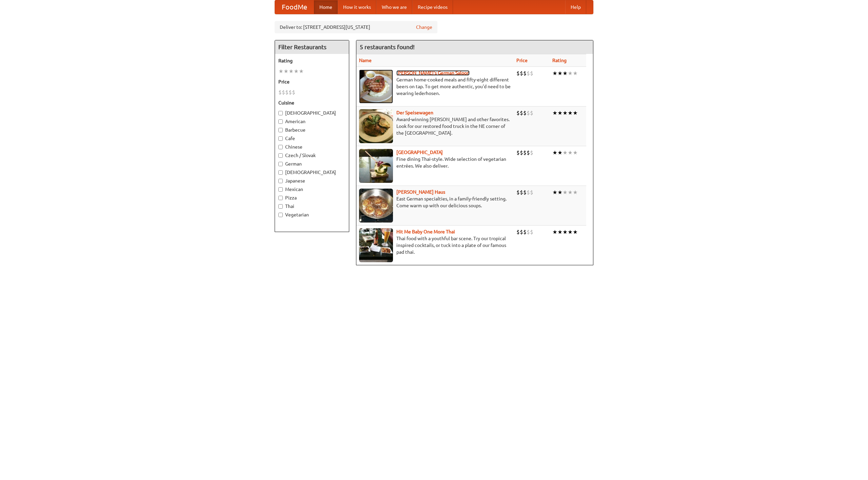 The height and width of the screenshot is (480, 868). What do you see at coordinates (415, 113) in the screenshot?
I see `b: Der Speisewagen` at bounding box center [415, 113].